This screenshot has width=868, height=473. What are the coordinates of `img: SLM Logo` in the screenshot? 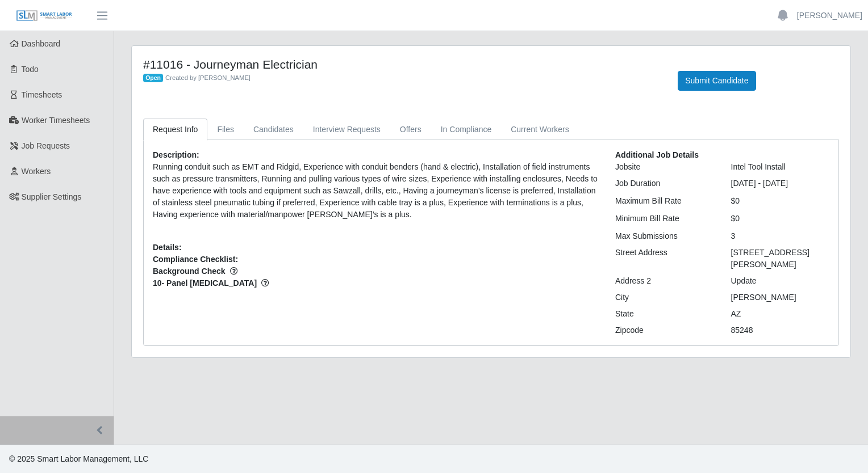 It's located at (45, 16).